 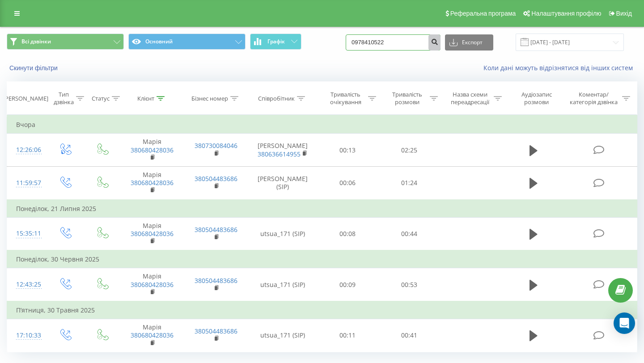 I want to click on span: Графік, so click(x=276, y=42).